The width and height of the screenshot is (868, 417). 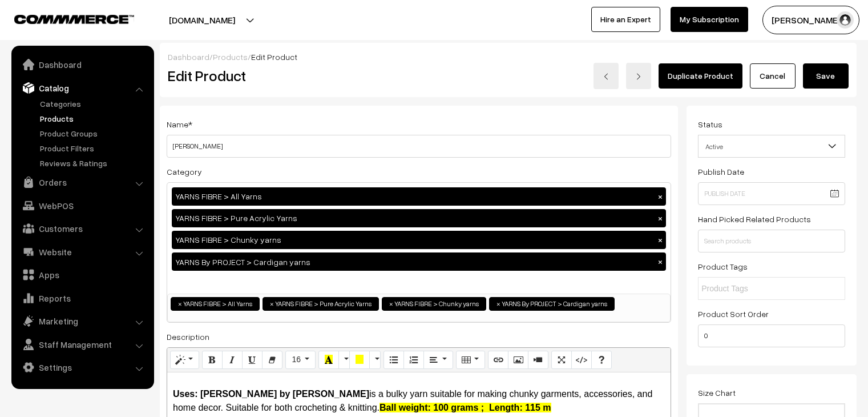 I want to click on label: Category, so click(x=184, y=172).